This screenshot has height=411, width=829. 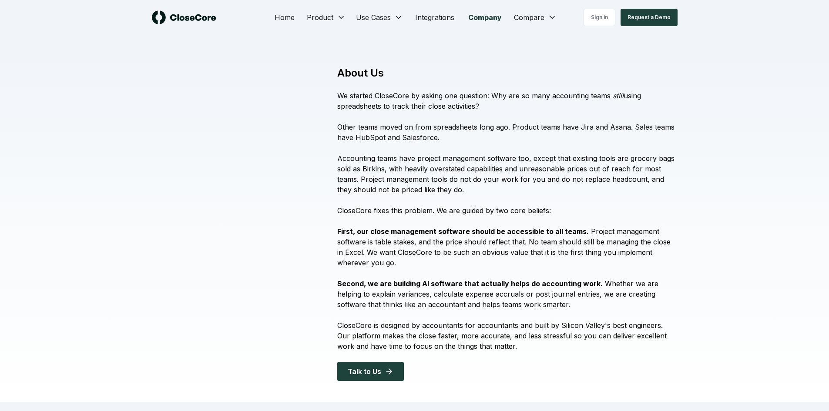 What do you see at coordinates (470, 284) in the screenshot?
I see `strong: Second, we are building AI software that actually helps do accounting work.` at bounding box center [470, 284].